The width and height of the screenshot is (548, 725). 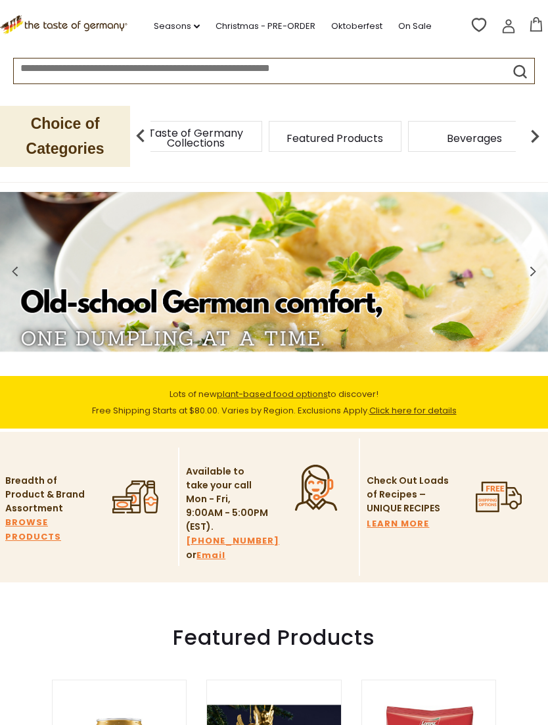 I want to click on span: Featured Products, so click(x=335, y=138).